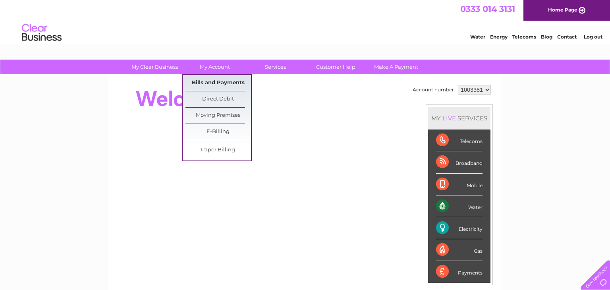 This screenshot has height=290, width=610. Describe the element at coordinates (459, 250) in the screenshot. I see `div: Gas` at that location.